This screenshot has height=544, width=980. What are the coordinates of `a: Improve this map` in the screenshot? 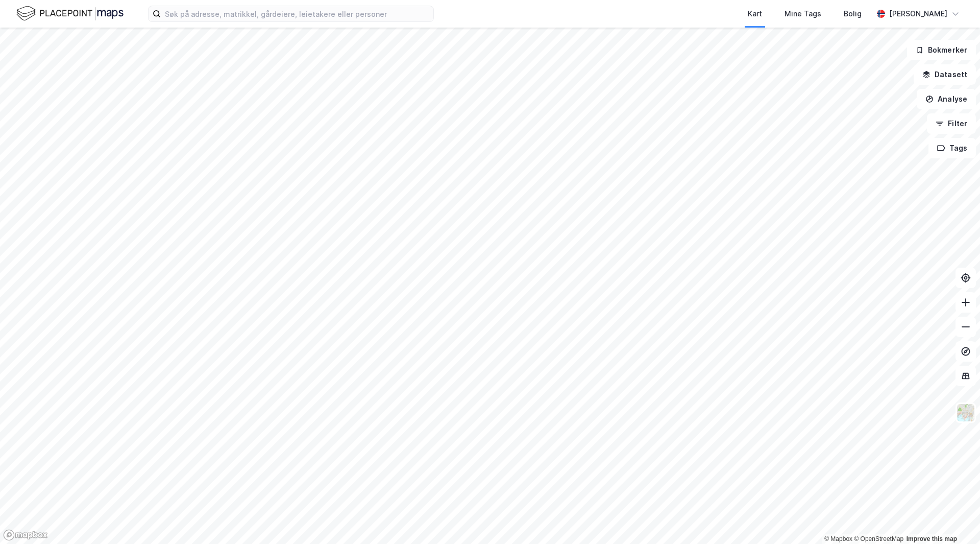 It's located at (932, 539).